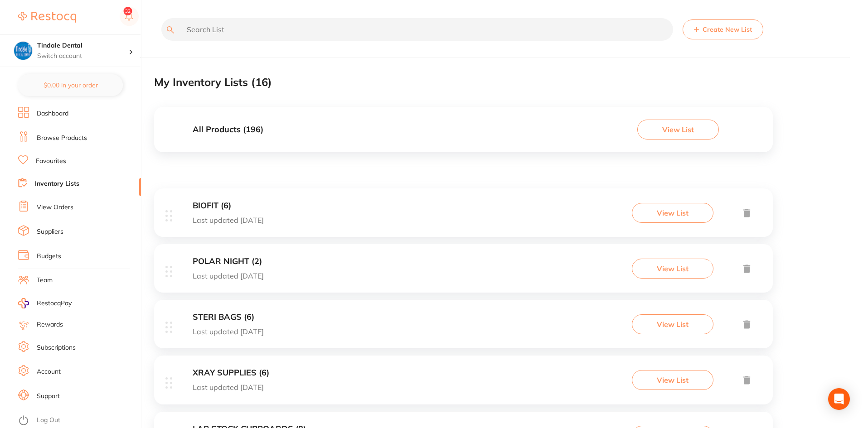  What do you see at coordinates (70, 85) in the screenshot?
I see `button: $0.00 in your order` at bounding box center [70, 85].